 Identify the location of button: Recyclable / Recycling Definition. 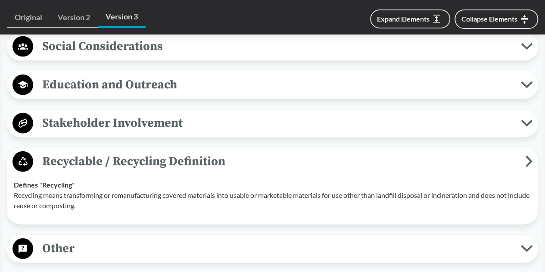
(272, 162).